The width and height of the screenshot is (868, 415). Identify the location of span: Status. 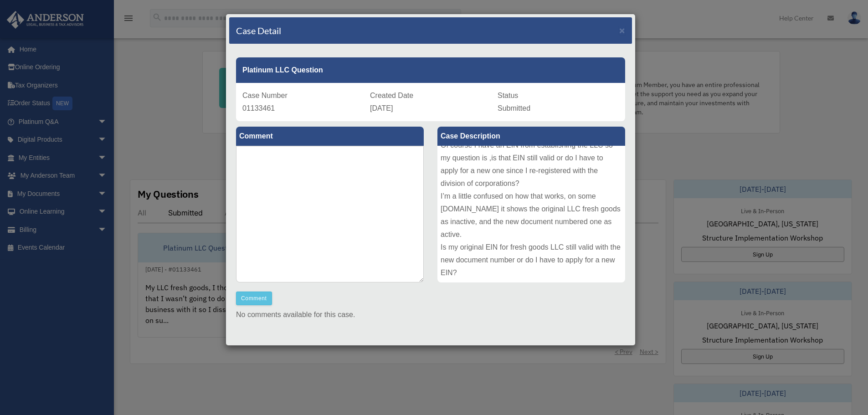
(507, 95).